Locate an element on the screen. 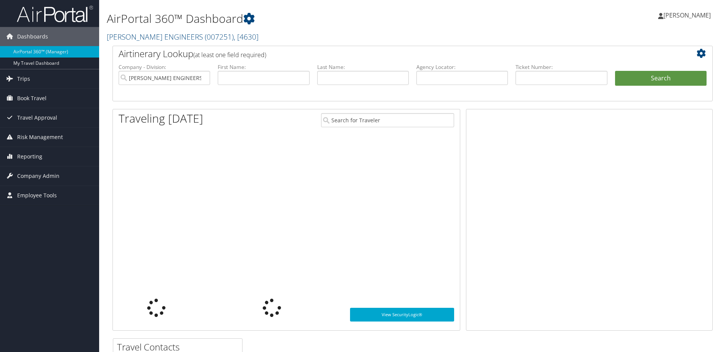 Image resolution: width=726 pixels, height=352 pixels. span: Travel Approval is located at coordinates (37, 118).